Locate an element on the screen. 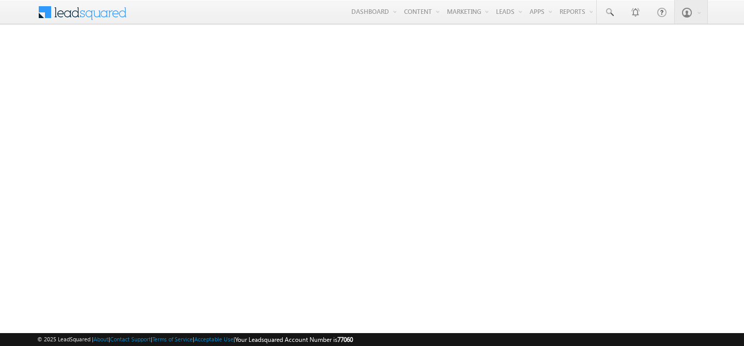 The image size is (744, 346). a: Terms of Service is located at coordinates (173, 339).